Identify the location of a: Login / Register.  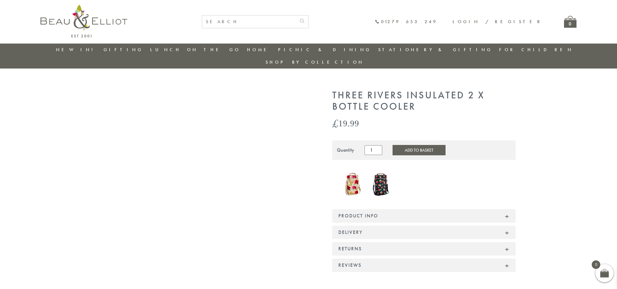
(498, 22).